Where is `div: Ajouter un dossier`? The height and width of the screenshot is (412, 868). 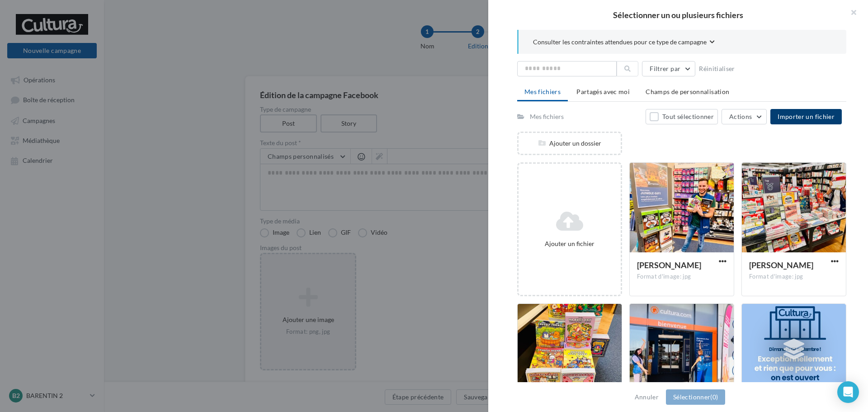
div: Ajouter un dossier is located at coordinates (569, 143).